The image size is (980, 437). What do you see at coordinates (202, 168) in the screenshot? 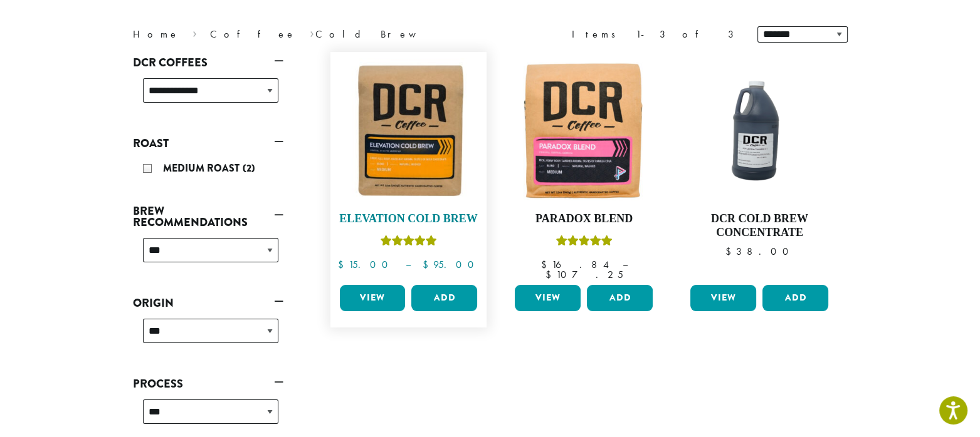
I see `span: Medium Roast` at bounding box center [202, 168].